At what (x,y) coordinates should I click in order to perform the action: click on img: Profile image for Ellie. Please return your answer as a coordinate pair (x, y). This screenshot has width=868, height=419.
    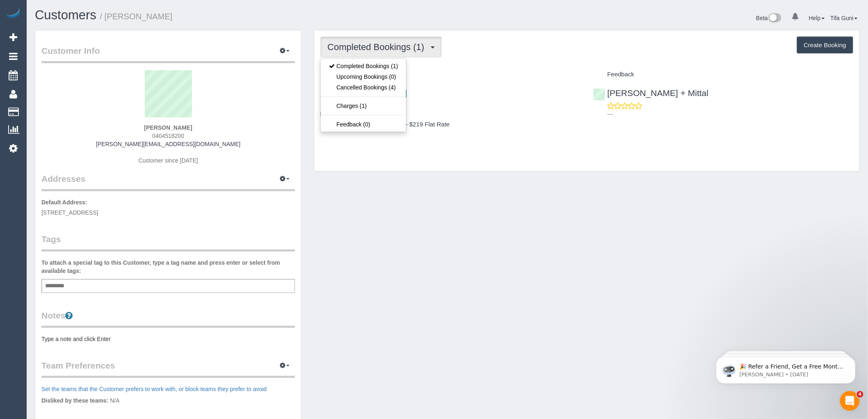
    Looking at the image, I should click on (25, 31).